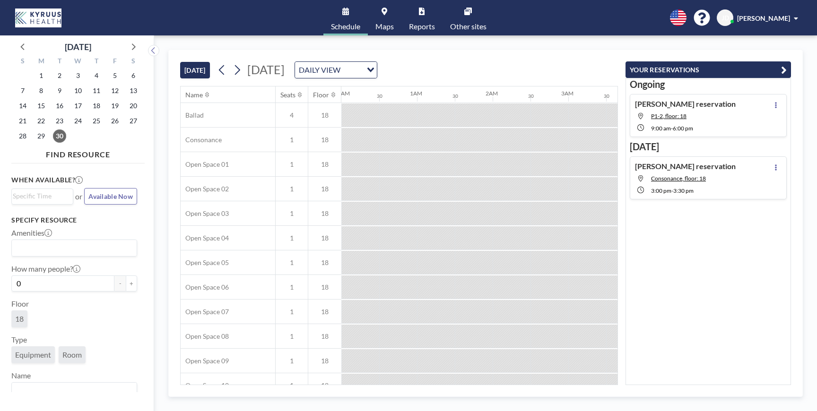 The height and width of the screenshot is (411, 817). What do you see at coordinates (133, 91) in the screenshot?
I see `span: Saturday, September 13, 2025` at bounding box center [133, 91].